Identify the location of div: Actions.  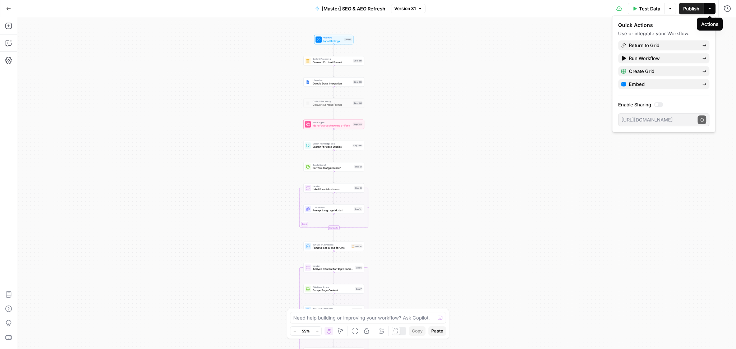
(709, 24).